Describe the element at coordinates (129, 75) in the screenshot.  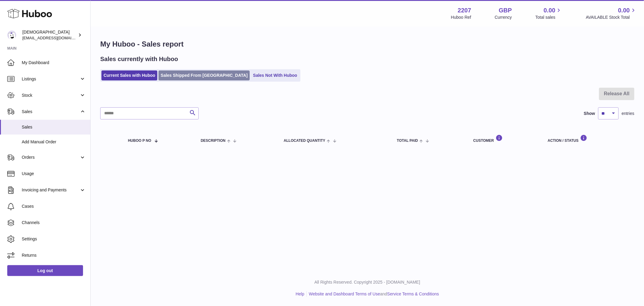
I see `a: Current Sales with Huboo` at that location.